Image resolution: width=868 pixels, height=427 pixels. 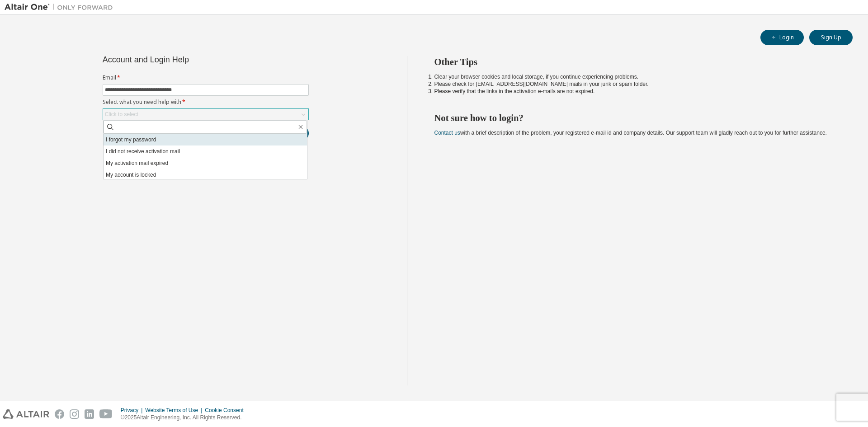 What do you see at coordinates (206, 140) in the screenshot?
I see `li: I forgot my password` at bounding box center [206, 140].